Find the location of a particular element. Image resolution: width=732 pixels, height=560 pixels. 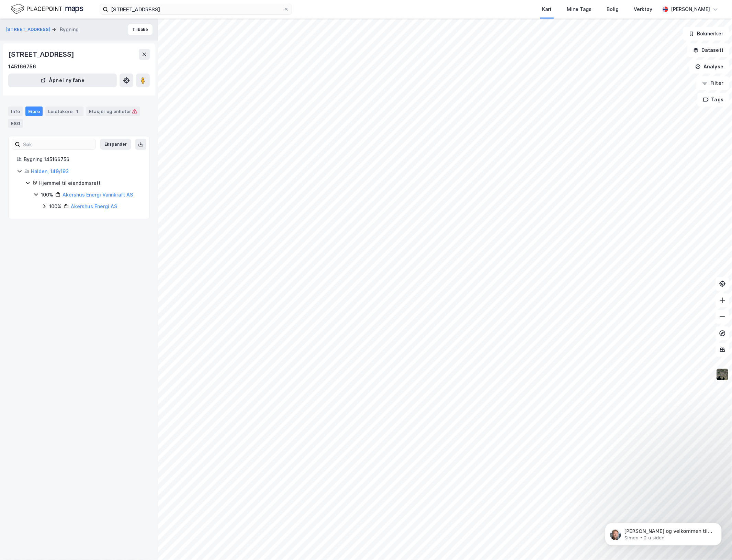

img: logo.f888ab2527a4732fd821a326f86c7f29.svg is located at coordinates (47, 9).